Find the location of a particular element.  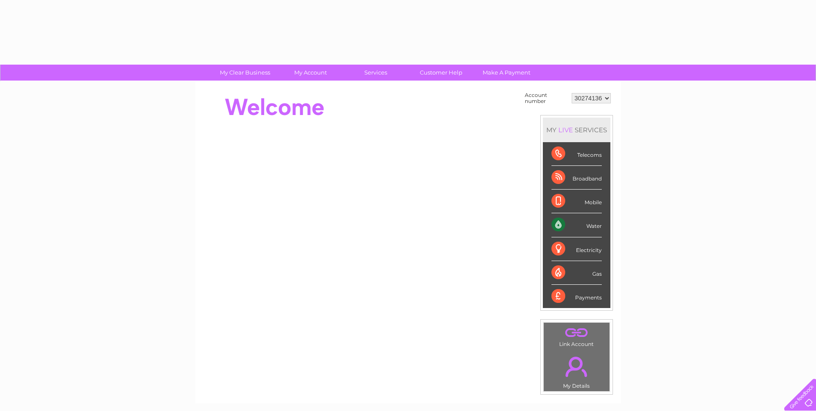

div: Water is located at coordinates (577, 225).